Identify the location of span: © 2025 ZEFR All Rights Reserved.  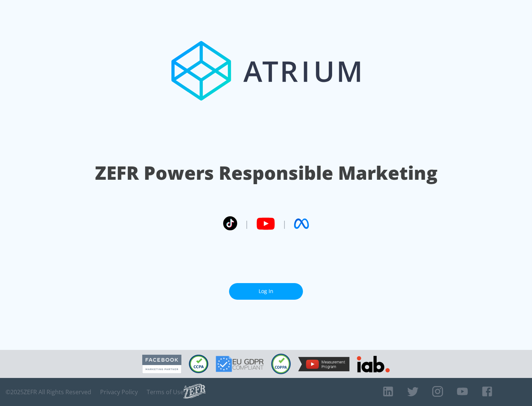
(49, 392).